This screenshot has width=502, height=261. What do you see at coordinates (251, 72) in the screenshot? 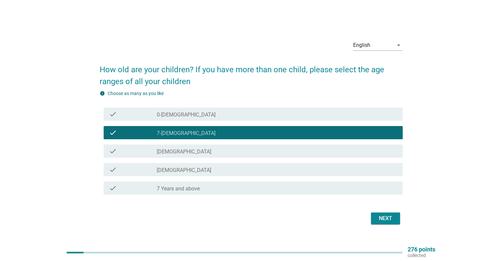
I see `h2: How old are your children? If you have more than one child, please select the age ranges of all y...` at bounding box center [251, 72].